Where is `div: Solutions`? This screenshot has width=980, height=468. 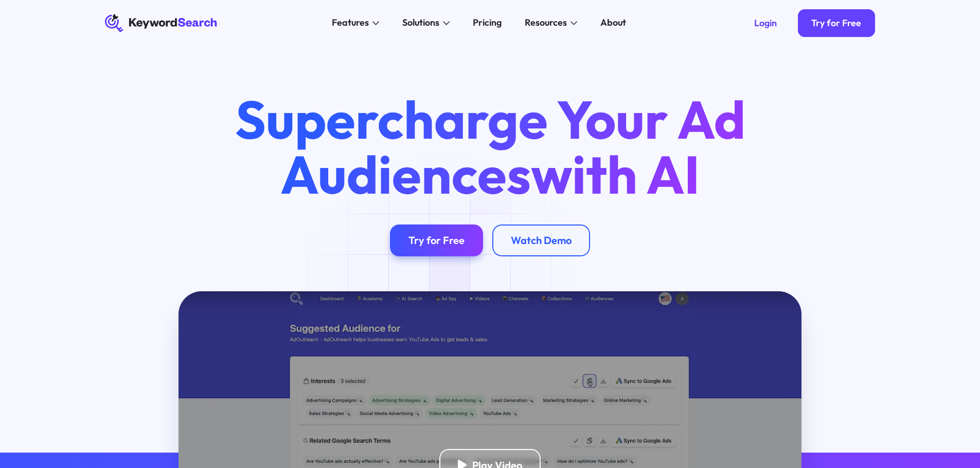
div: Solutions is located at coordinates (421, 22).